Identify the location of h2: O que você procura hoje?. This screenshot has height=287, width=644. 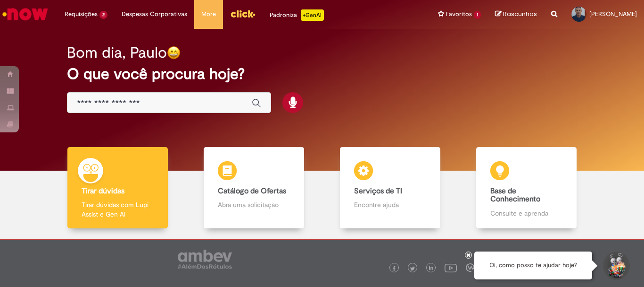
(322, 74).